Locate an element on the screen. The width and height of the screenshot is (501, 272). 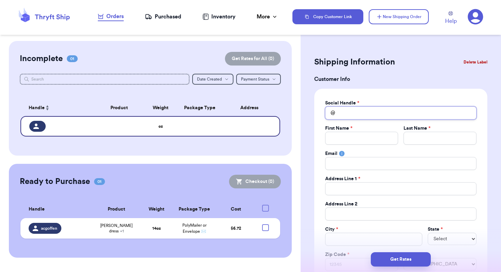
th: Address is located at coordinates (251, 108).